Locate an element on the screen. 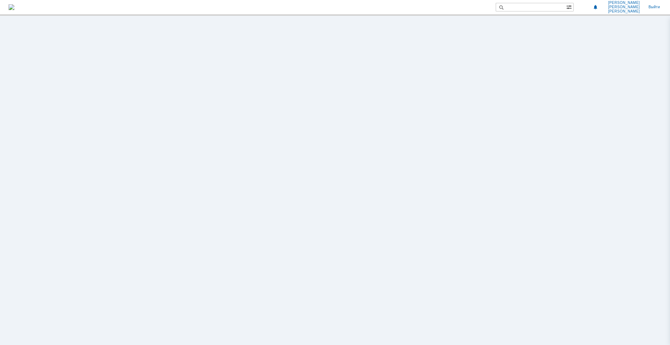  a: Перейти на домашнюю страницу is located at coordinates (11, 7).